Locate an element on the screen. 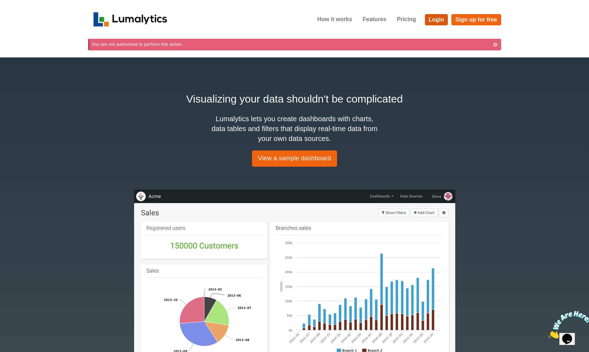  div: You are not authorized to perform this action. is located at coordinates (296, 44).